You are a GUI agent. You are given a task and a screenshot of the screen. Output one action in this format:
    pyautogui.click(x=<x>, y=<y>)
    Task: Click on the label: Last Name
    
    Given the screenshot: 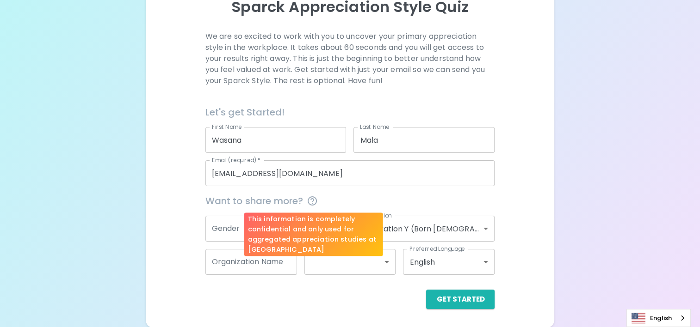 What is the action you would take?
    pyautogui.click(x=374, y=127)
    